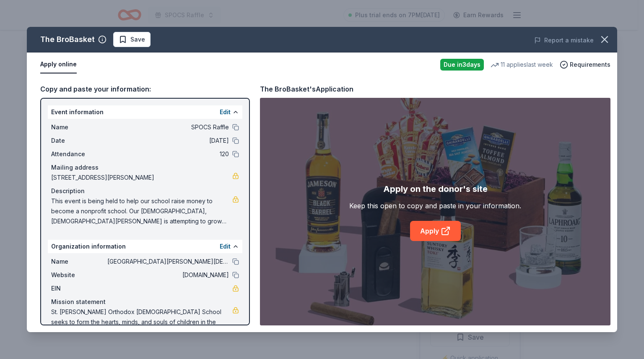 Image resolution: width=644 pixels, height=359 pixels. I want to click on div: Mailing address, so click(145, 168).